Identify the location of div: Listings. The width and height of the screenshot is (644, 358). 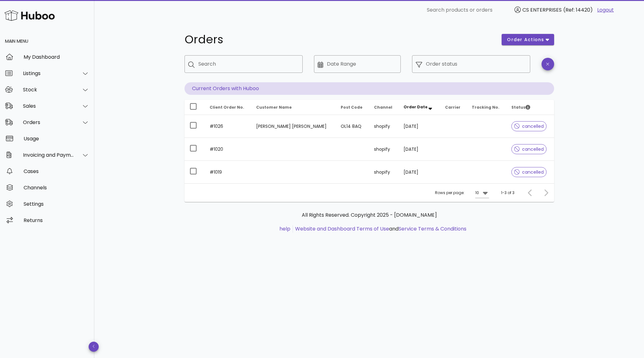
(49, 74).